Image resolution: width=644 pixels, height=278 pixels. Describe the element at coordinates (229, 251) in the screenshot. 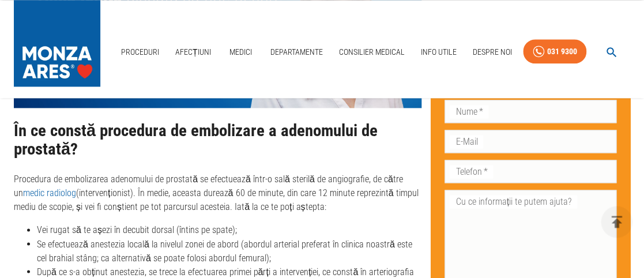

I see `li: Se efectuează anestezia locală la nivelul zonei de abord (abordul arterial preferat în clinica no...` at that location.